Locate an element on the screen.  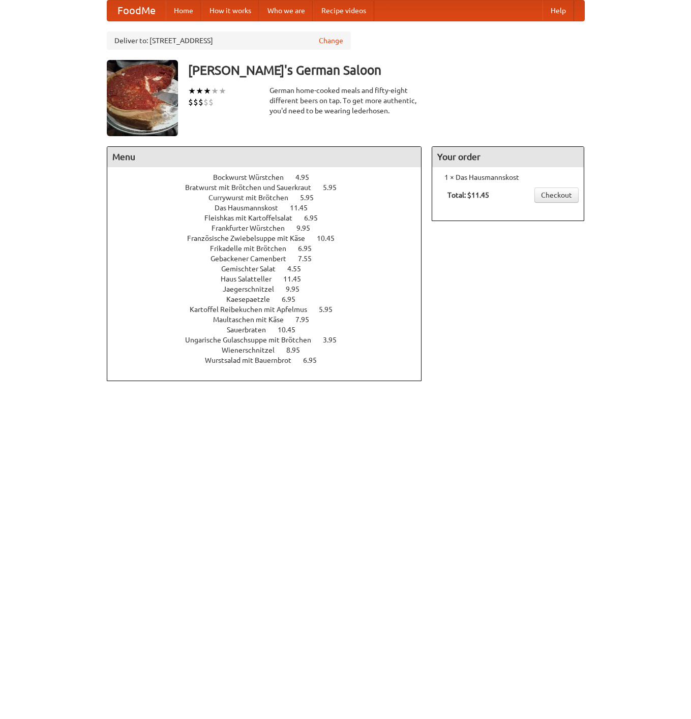
span: Maultaschen mit Käse is located at coordinates (253, 320).